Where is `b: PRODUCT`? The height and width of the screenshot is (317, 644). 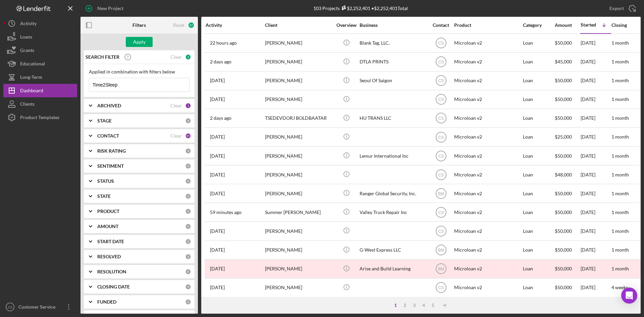 b: PRODUCT is located at coordinates (109, 211).